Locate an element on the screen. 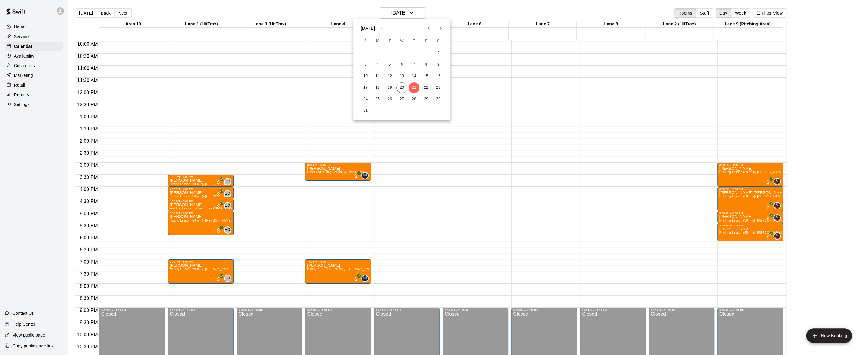  button: 11 is located at coordinates (378, 76).